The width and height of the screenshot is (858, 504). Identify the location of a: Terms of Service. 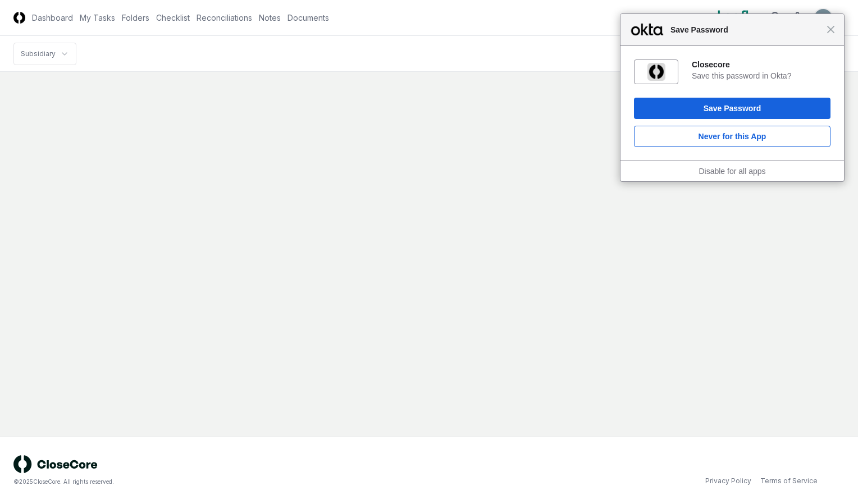
(788, 481).